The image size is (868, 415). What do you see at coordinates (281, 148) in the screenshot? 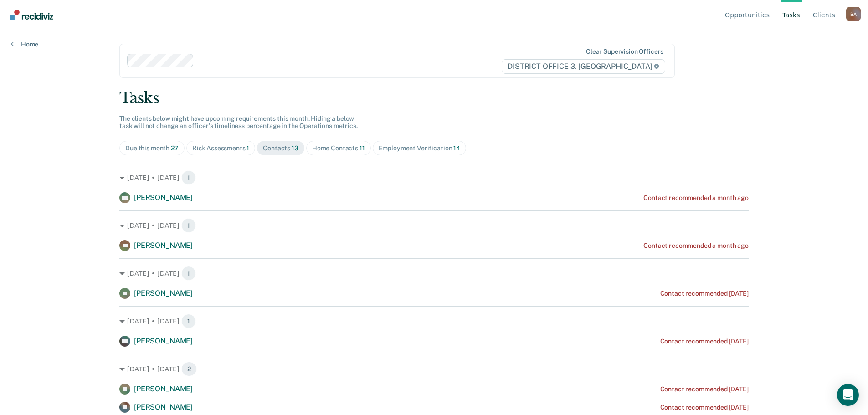
I see `div: Contacts` at bounding box center [281, 148].